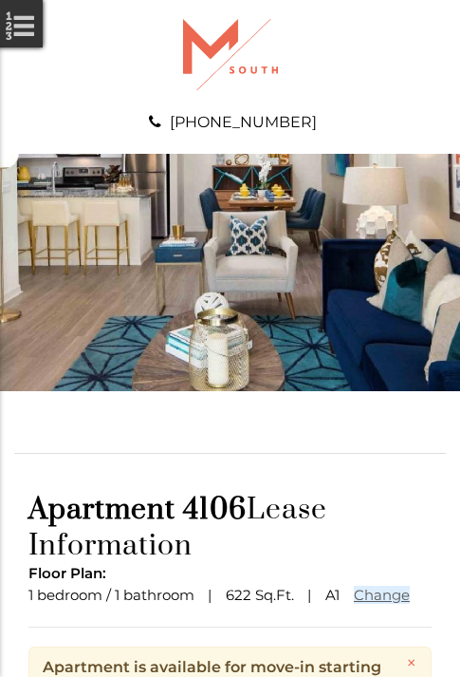  What do you see at coordinates (332, 594) in the screenshot?
I see `span: A1` at bounding box center [332, 594].